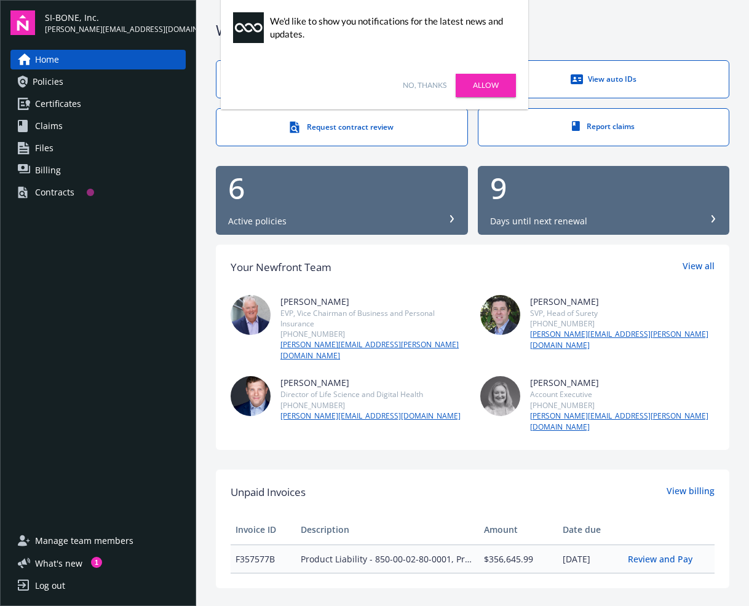 The width and height of the screenshot is (749, 606). What do you see at coordinates (98, 104) in the screenshot?
I see `a: Certificates` at bounding box center [98, 104].